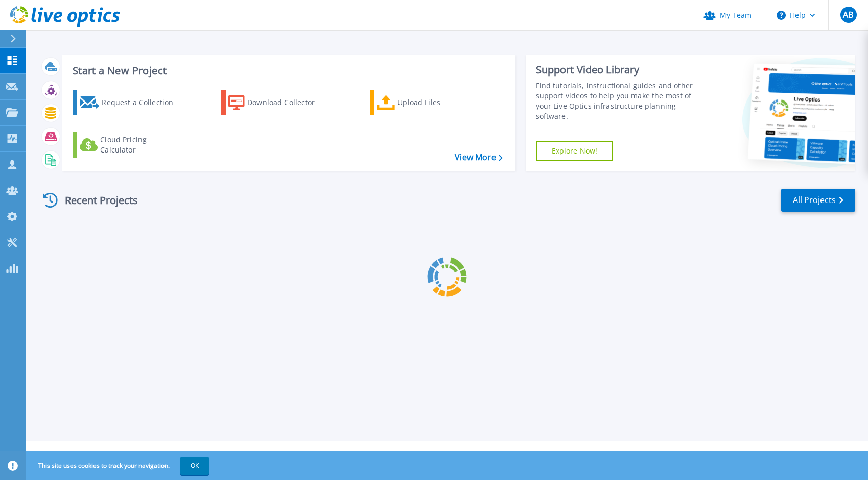 This screenshot has height=480, width=868. Describe the element at coordinates (818, 200) in the screenshot. I see `a: All Projects` at that location.